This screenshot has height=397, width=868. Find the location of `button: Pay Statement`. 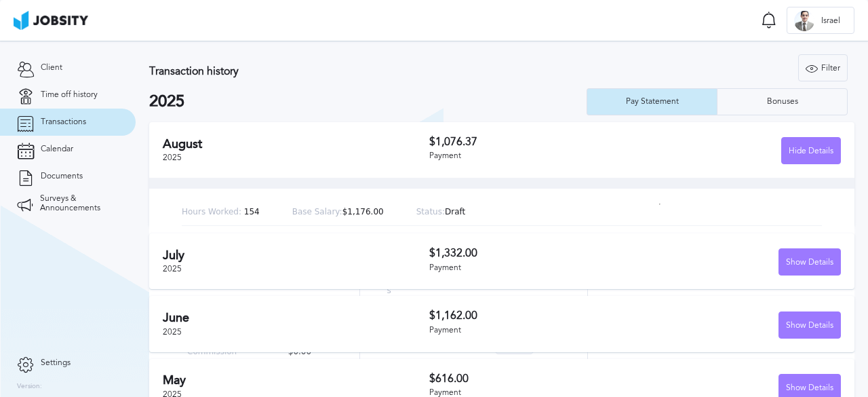

button: Pay Statement is located at coordinates (652, 101).